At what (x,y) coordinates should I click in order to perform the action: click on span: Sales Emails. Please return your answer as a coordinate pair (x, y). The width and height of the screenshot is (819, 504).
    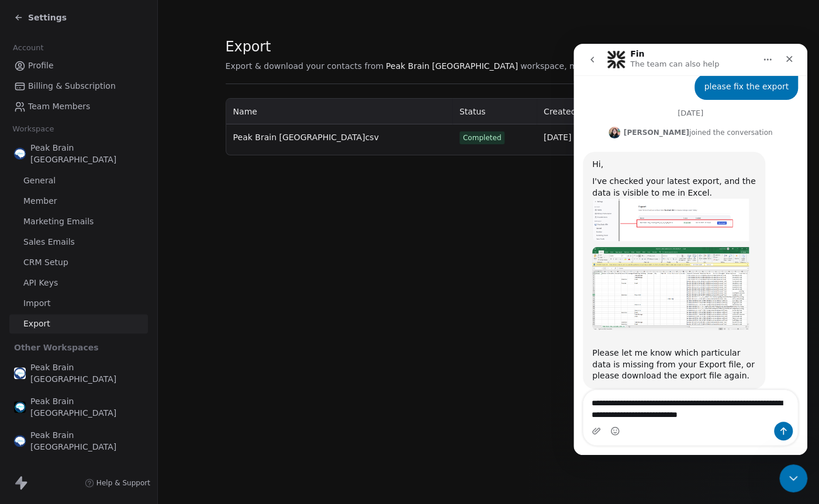
    Looking at the image, I should click on (49, 242).